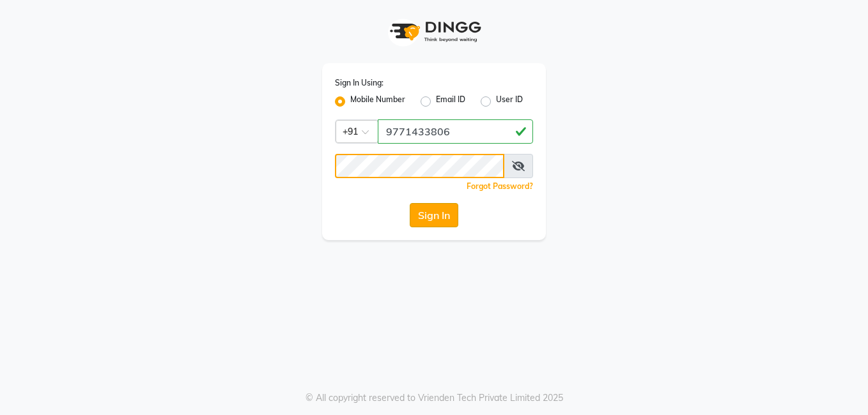  Describe the element at coordinates (434, 215) in the screenshot. I see `button: Sign In` at that location.